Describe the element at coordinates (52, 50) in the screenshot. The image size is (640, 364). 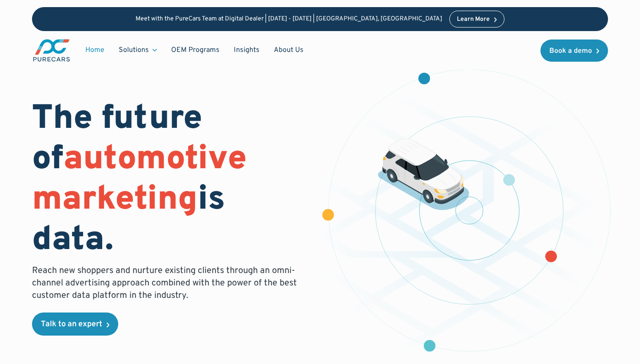
I see `a: main` at that location.